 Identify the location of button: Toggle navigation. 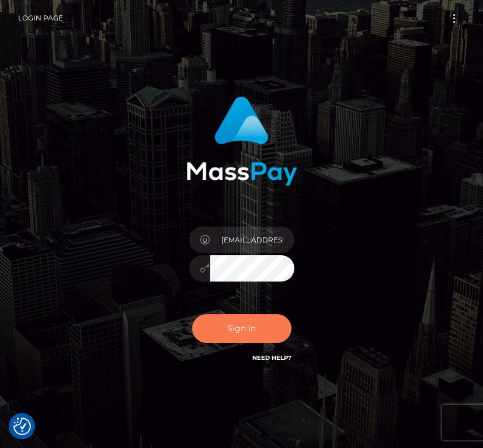
(454, 18).